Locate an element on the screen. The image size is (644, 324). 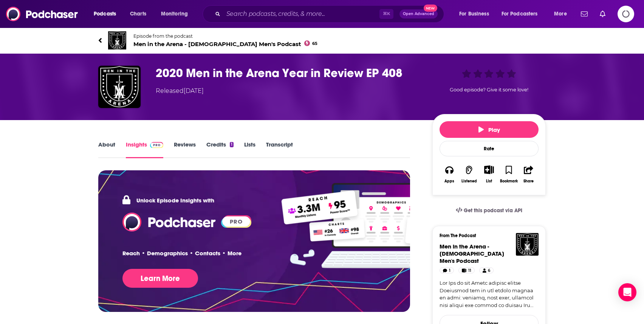
span: 6 is located at coordinates (489, 271).